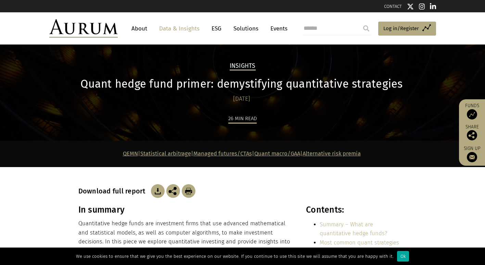  What do you see at coordinates (243, 66) in the screenshot?
I see `h2: Insights` at bounding box center [243, 66].